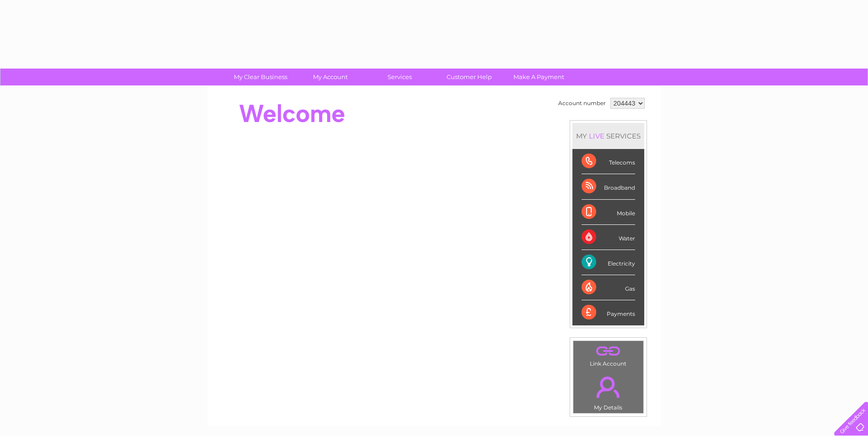 This screenshot has width=868, height=436. I want to click on div: Water, so click(608, 237).